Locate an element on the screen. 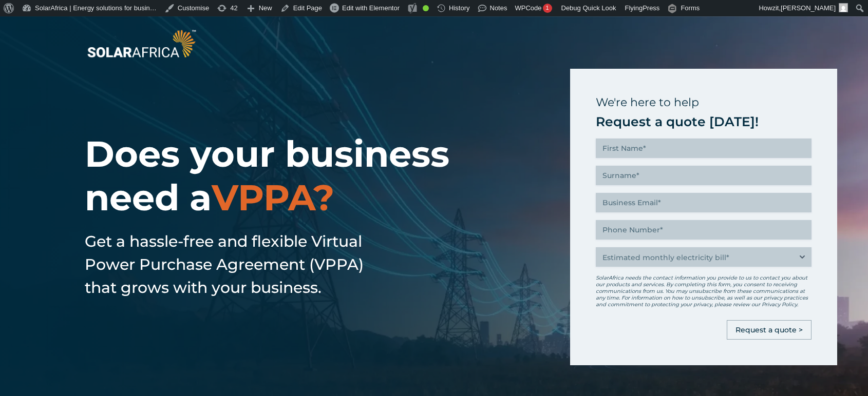  div: Good is located at coordinates (426, 8).